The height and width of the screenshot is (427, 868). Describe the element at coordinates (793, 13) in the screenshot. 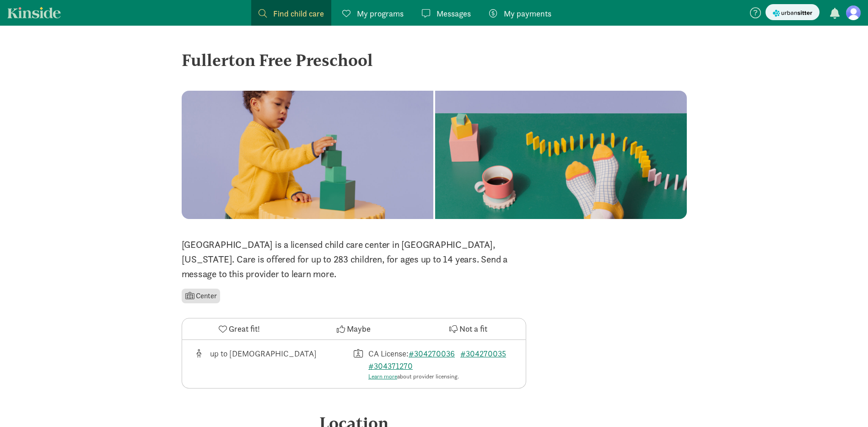

I see `img: urbansitter_logo_small.svg` at that location.